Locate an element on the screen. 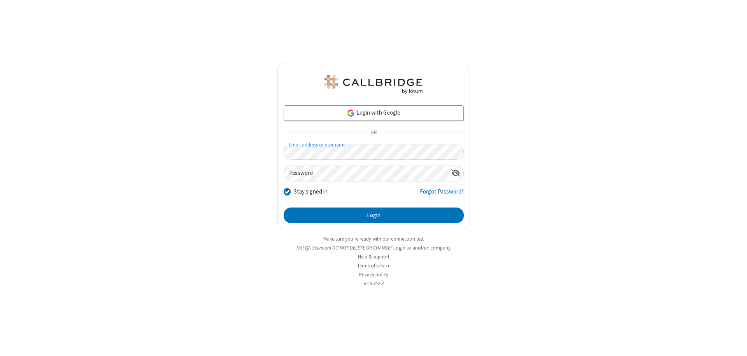 This screenshot has height=356, width=747. input: Password is located at coordinates (366, 174).